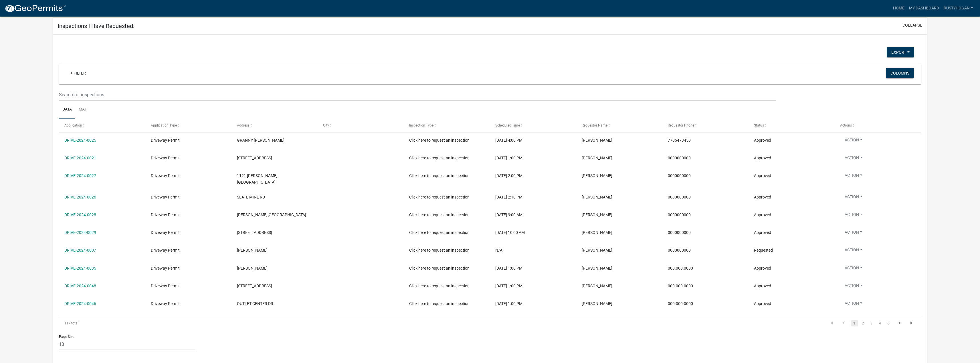 Image resolution: width=980 pixels, height=363 pixels. Describe the element at coordinates (679, 141) in the screenshot. I see `span: 7705473450` at that location.